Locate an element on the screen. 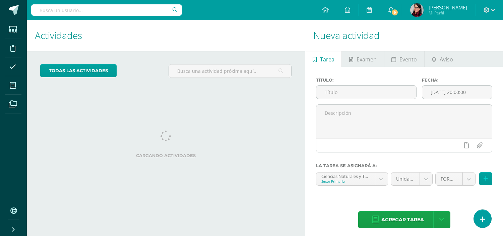 This screenshot has height=236, width=503. a: todas las Actividades is located at coordinates (78, 70).